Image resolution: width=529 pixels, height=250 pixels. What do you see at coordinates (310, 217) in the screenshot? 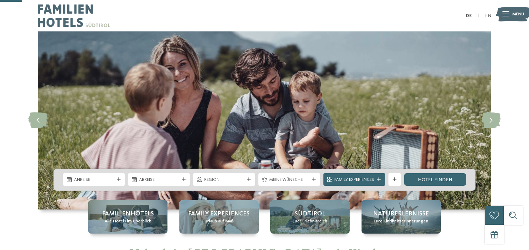
I see `a: Urlaub in Südtirol mit Kindern – ein unvergessliches Erlebnis Südtirol Euer Erlebnisreich` at bounding box center [310, 217].